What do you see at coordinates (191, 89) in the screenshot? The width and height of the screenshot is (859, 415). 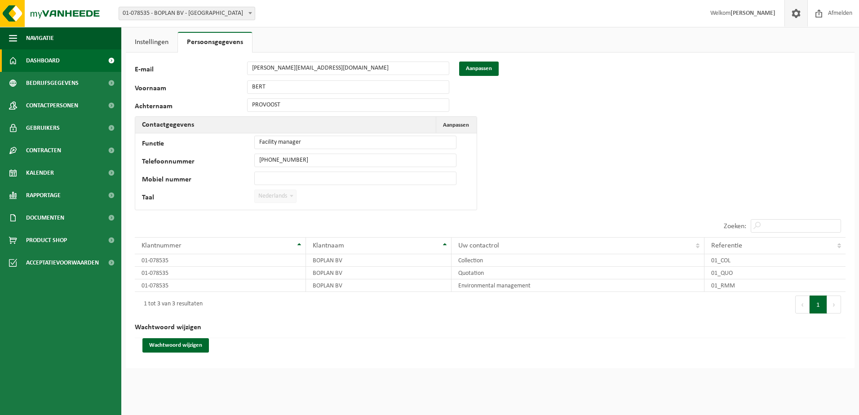 I see `label: Voornaam` at bounding box center [191, 89].